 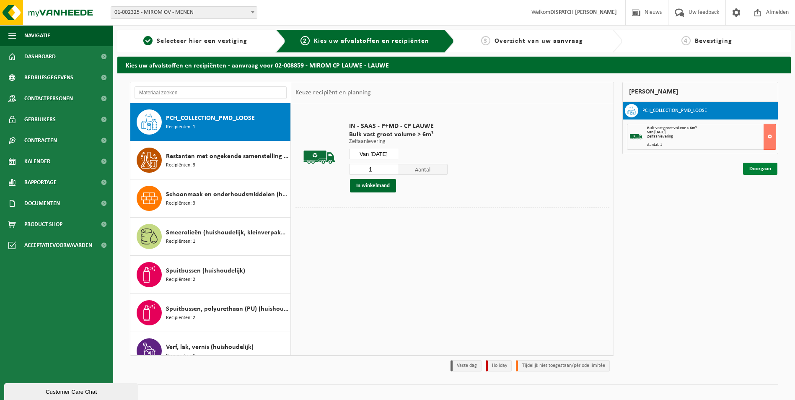 What do you see at coordinates (210, 351) in the screenshot?
I see `button: Verf, lak, vernis (huishoudelijk) Recipiënten: 1` at bounding box center [210, 351].